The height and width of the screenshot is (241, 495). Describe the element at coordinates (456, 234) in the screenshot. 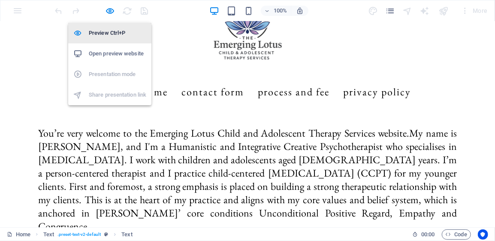

I see `span: Code` at that location.